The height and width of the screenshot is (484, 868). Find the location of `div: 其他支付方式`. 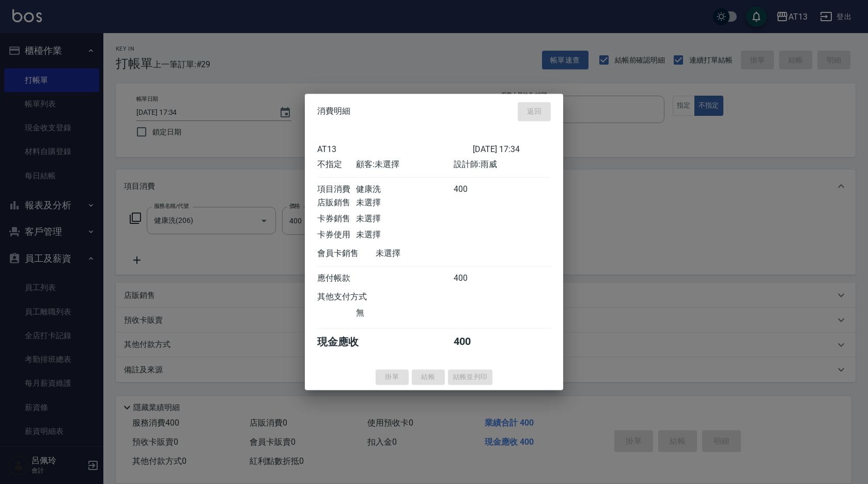

div: 其他支付方式 is located at coordinates (356, 297).